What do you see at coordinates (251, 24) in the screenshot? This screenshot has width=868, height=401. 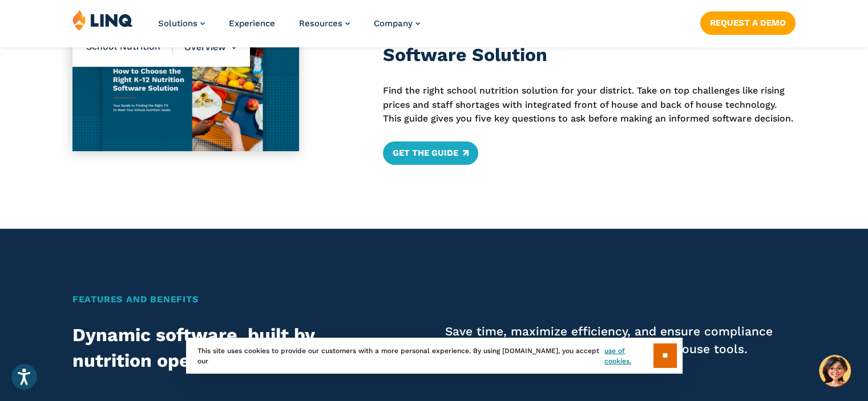 I see `span: Experience` at bounding box center [251, 24].